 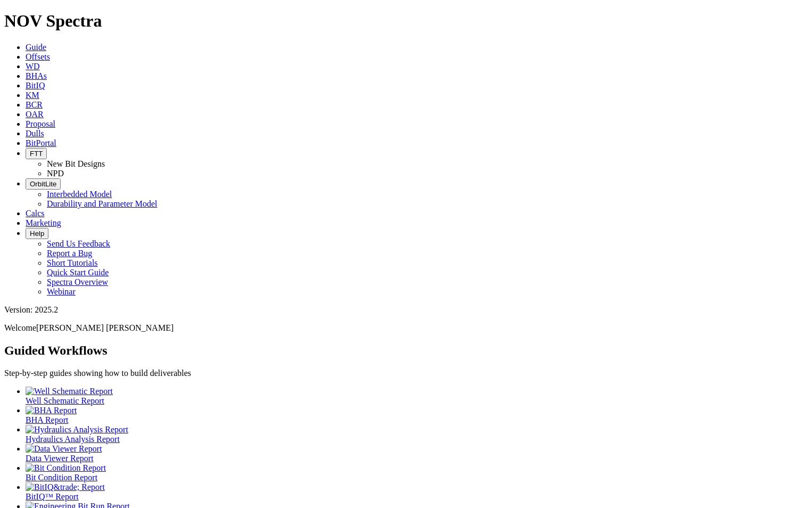 I want to click on span: Guide, so click(x=35, y=47).